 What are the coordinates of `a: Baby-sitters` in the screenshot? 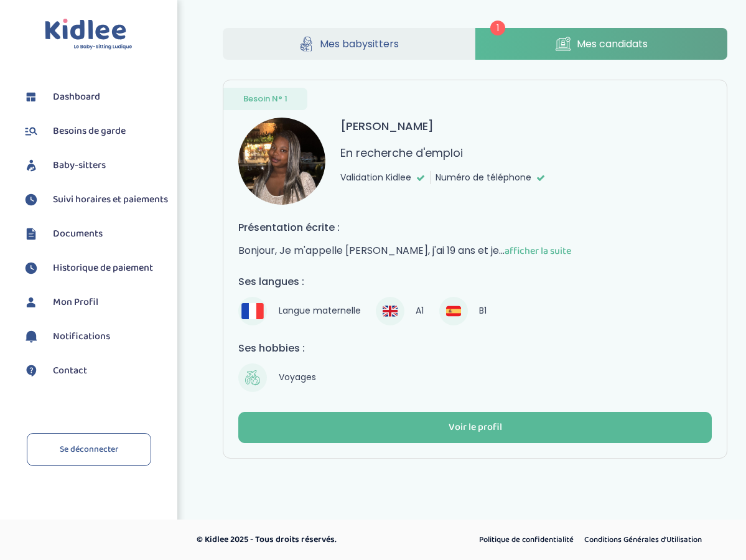 It's located at (94, 166).